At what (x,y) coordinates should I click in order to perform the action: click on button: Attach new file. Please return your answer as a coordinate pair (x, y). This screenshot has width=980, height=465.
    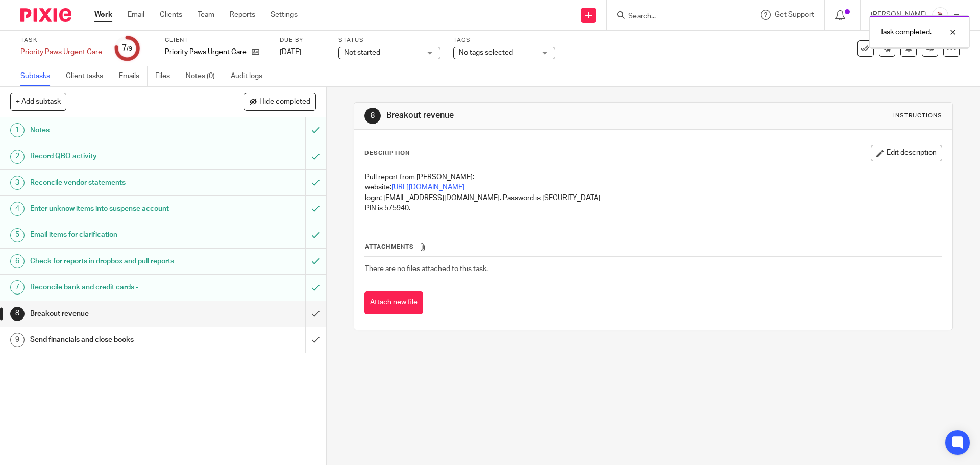
    Looking at the image, I should click on (394, 302).